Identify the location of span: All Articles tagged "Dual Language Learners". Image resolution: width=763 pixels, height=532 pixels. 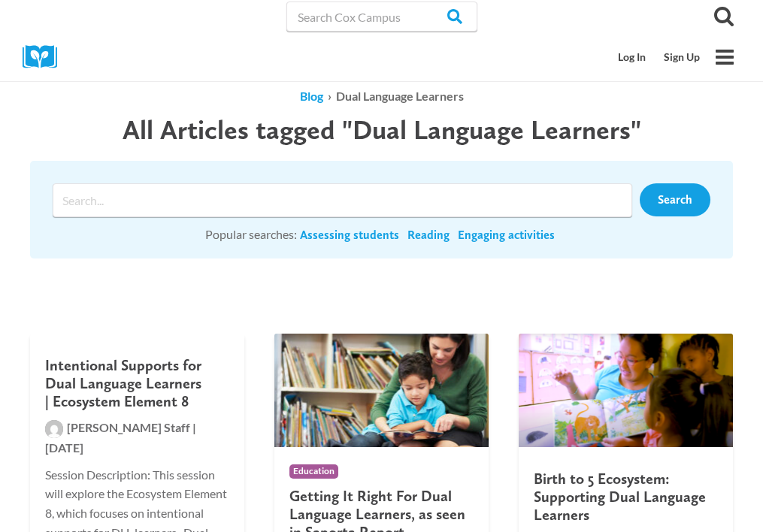
(382, 130).